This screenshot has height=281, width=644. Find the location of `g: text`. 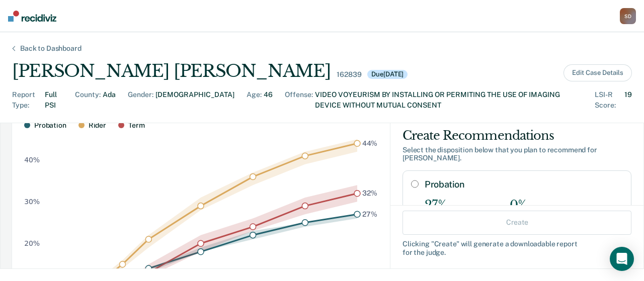

g: text is located at coordinates (370, 179).